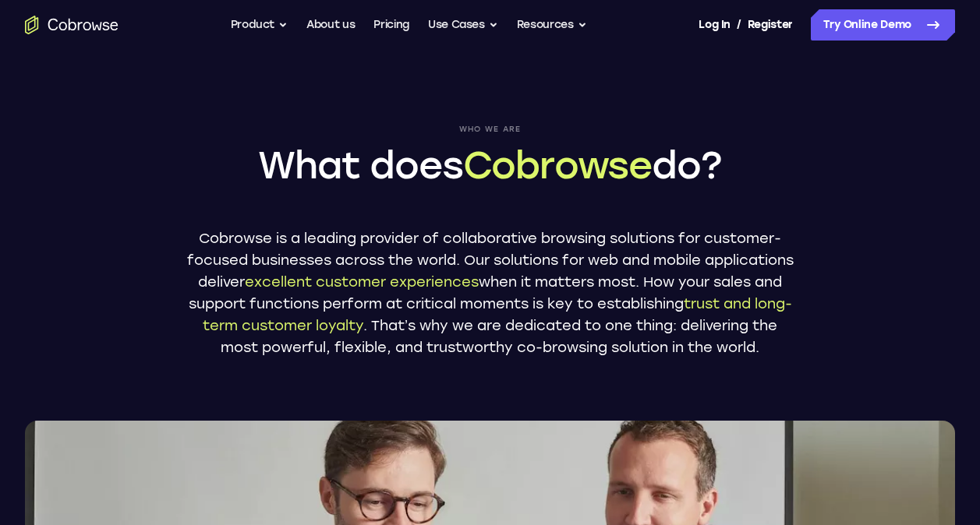 Image resolution: width=980 pixels, height=525 pixels. Describe the element at coordinates (882, 25) in the screenshot. I see `a: Try Online Demo` at that location.